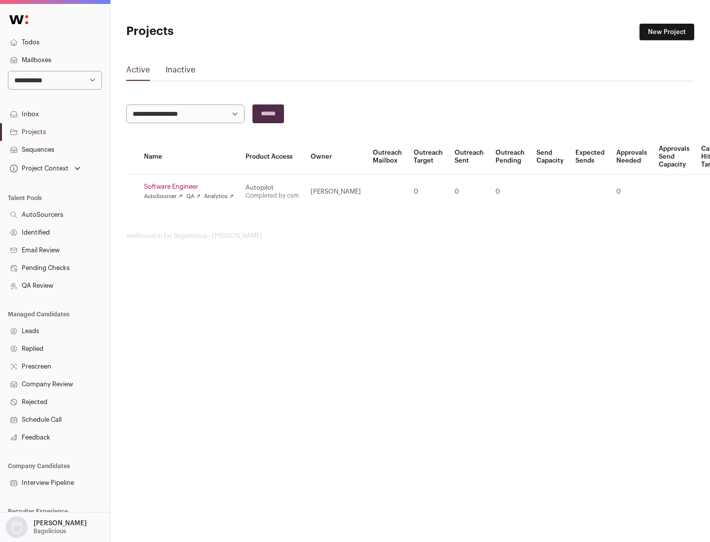 The image size is (710, 542). I want to click on th: Send Capacity, so click(549, 157).